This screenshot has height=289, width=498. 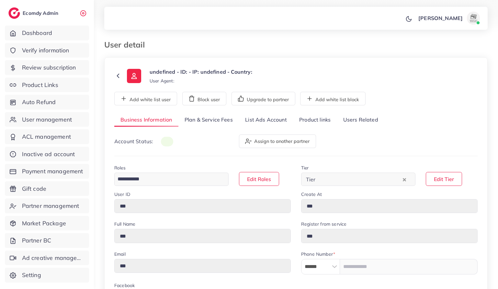 What do you see at coordinates (360, 120) in the screenshot?
I see `a: Users Related` at bounding box center [360, 120].